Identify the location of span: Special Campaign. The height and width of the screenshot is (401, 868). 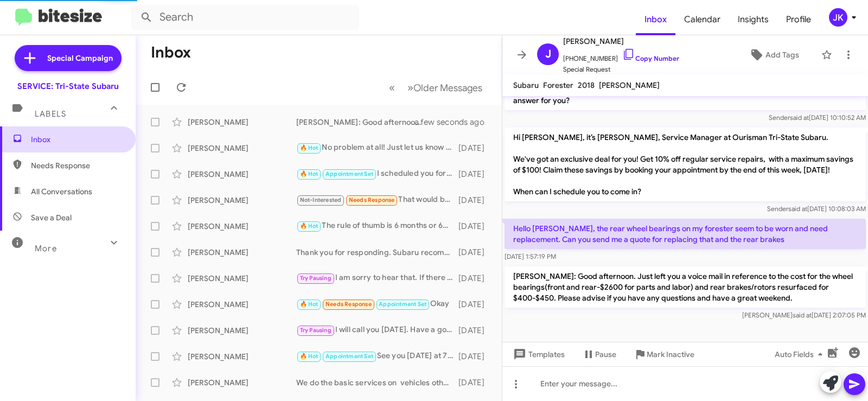
(79, 58).